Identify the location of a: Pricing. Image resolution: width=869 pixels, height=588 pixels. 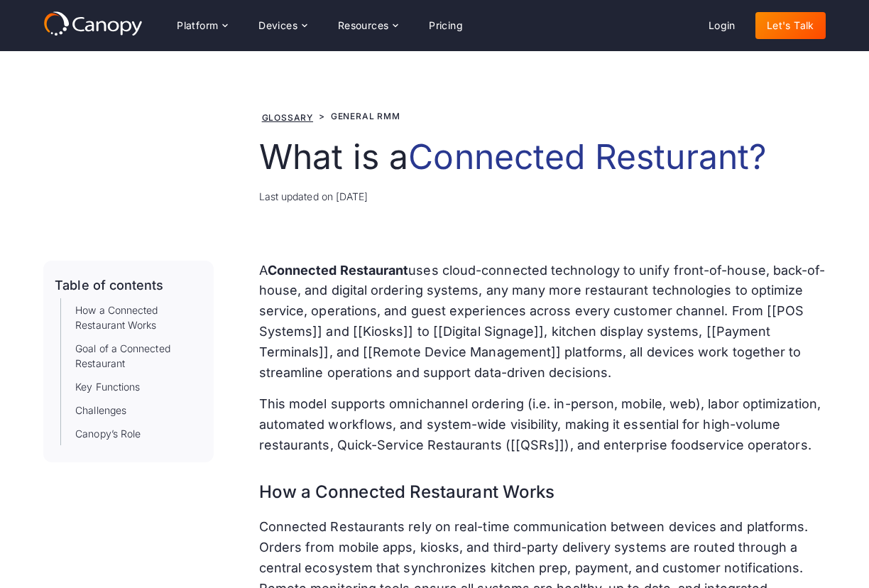
(445, 25).